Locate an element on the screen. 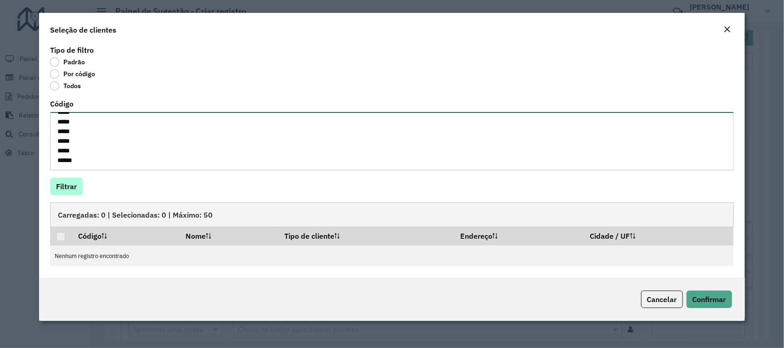  td: Nenhum registro encontrado is located at coordinates (392, 256).